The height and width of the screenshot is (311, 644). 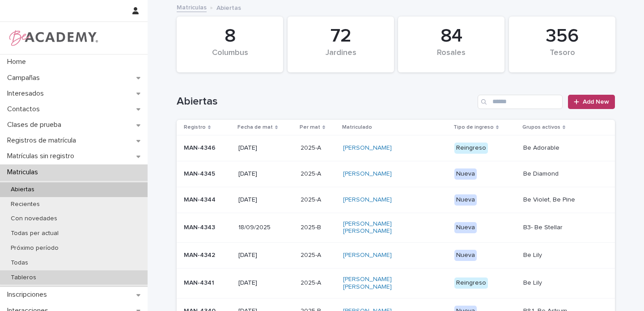 I want to click on p: Todas, so click(x=19, y=263).